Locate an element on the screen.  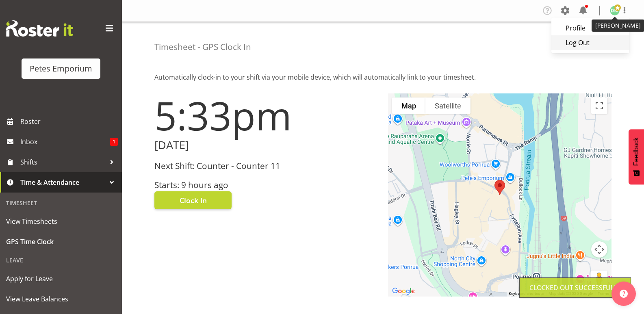
div: Leave is located at coordinates (61, 260).